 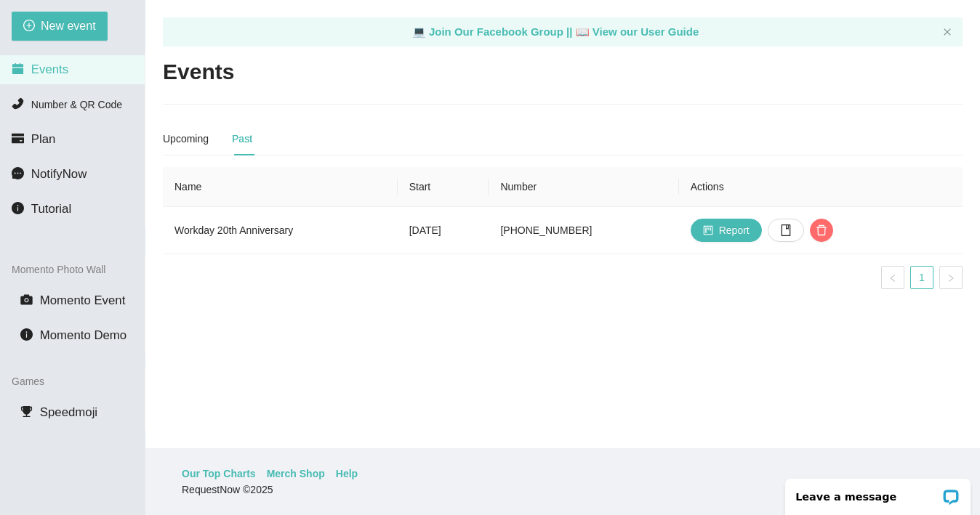 What do you see at coordinates (26, 299) in the screenshot?
I see `span: camera` at bounding box center [26, 299].